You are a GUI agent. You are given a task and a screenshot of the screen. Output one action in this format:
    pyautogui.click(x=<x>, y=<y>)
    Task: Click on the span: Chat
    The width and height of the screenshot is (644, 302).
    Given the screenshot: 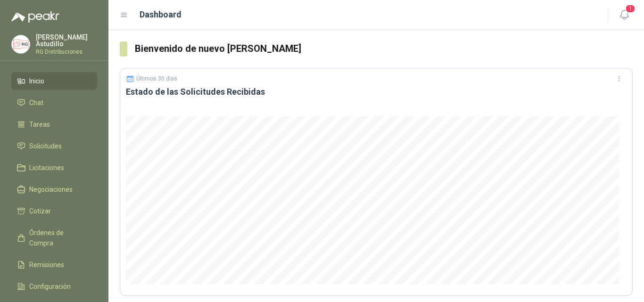 What is the action you would take?
    pyautogui.click(x=36, y=103)
    